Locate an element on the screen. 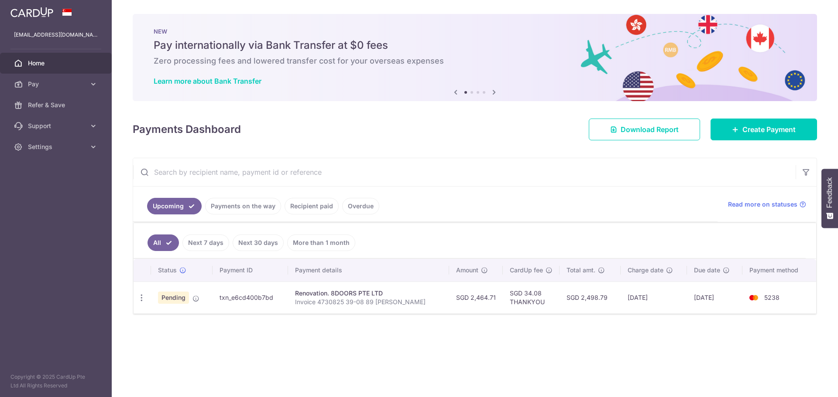 This screenshot has width=838, height=397. h4: Payments Dashboard is located at coordinates (187, 130).